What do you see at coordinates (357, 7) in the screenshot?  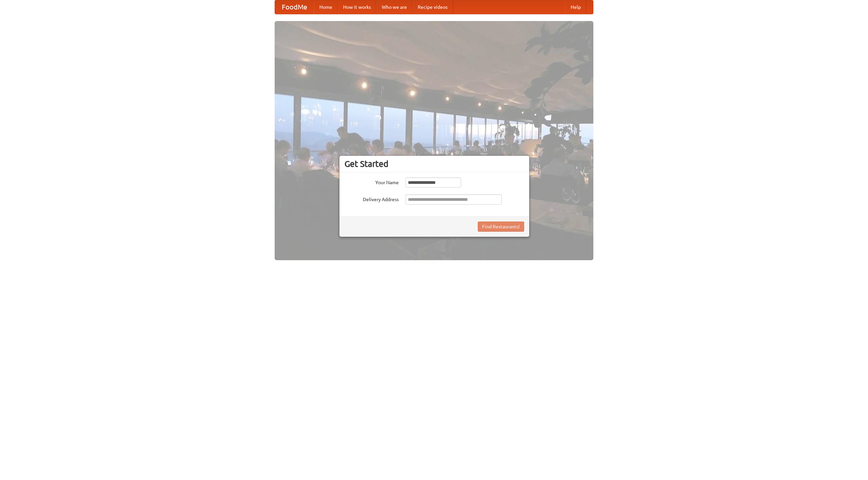 I see `a: How it works` at bounding box center [357, 7].